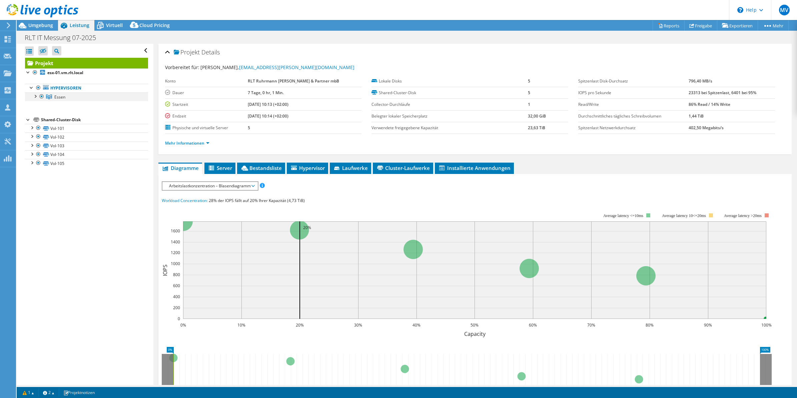 The image size is (797, 398). What do you see at coordinates (86, 137) in the screenshot?
I see `a: Vol-102` at bounding box center [86, 137].